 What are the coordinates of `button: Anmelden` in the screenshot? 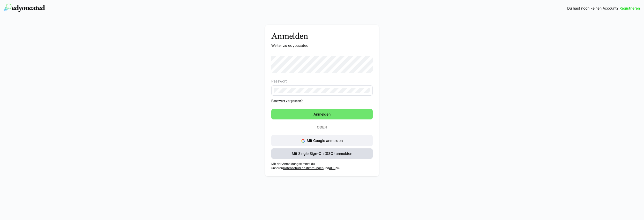 It's located at (322, 114).